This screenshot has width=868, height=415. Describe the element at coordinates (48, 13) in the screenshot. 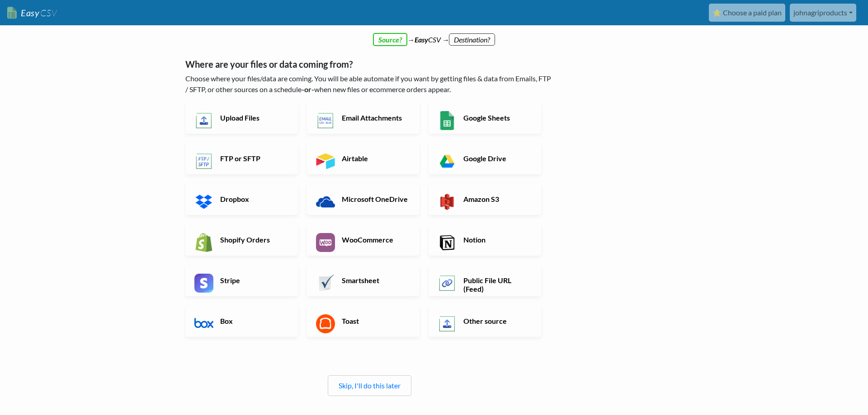

I see `span: CSV` at that location.